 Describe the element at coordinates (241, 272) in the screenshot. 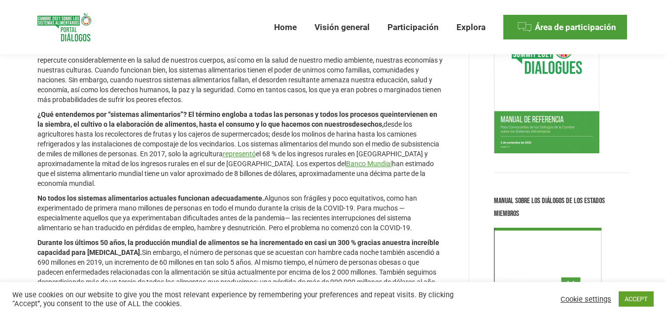

I see `p: Sin embargo, el número de personas que se acuestan con hambre cada noche también ascendió a 690 m...` at that location.